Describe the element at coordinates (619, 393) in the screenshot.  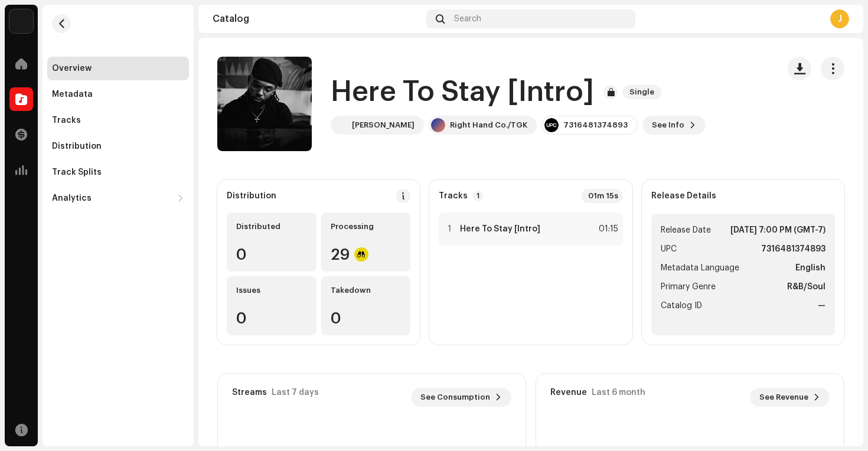
I see `div: Last 6 month` at that location.